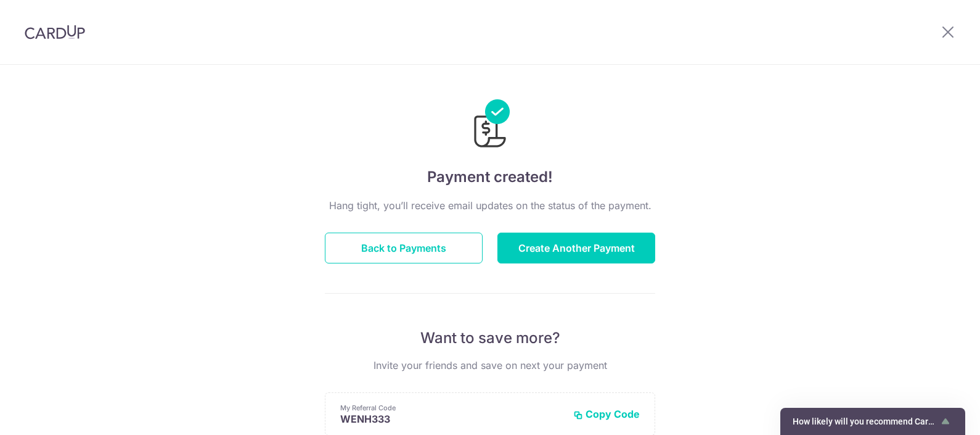 Image resolution: width=980 pixels, height=435 pixels. Describe the element at coordinates (490, 338) in the screenshot. I see `p: Want to save more?` at that location.